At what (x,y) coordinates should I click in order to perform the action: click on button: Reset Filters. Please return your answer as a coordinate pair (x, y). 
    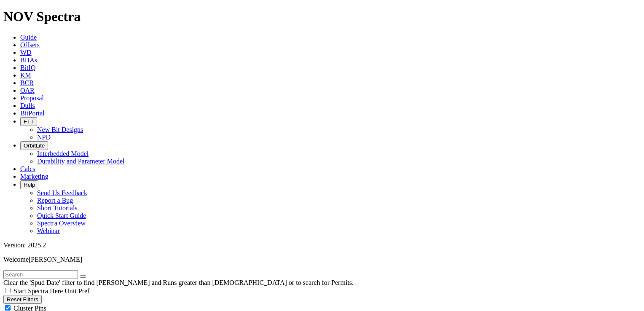
    Looking at the image, I should click on (22, 299).